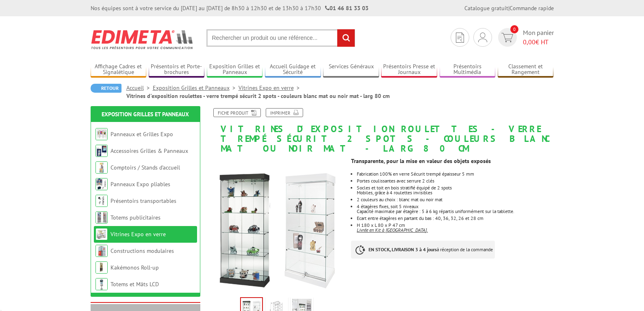  I want to click on a: Classement et Rangement, so click(526, 69).